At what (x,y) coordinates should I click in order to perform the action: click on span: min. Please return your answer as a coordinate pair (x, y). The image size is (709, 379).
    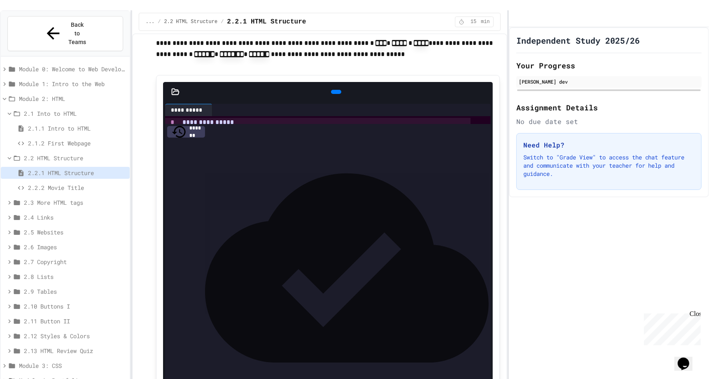
    Looking at the image, I should click on (486, 22).